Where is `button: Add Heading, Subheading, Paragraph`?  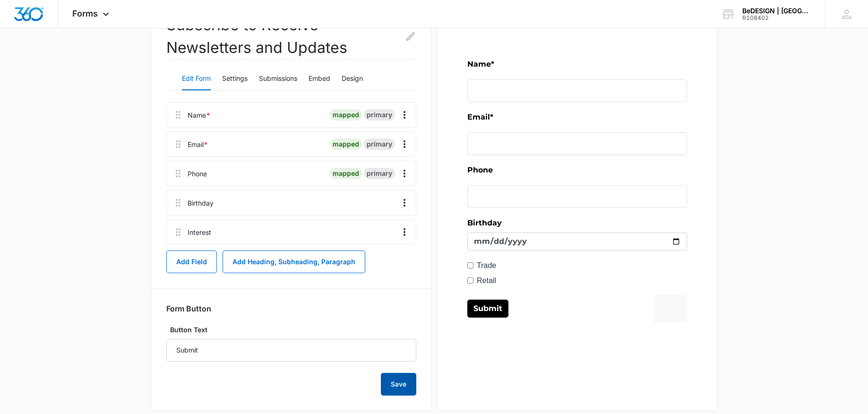 button: Add Heading, Subheading, Paragraph is located at coordinates (294, 262).